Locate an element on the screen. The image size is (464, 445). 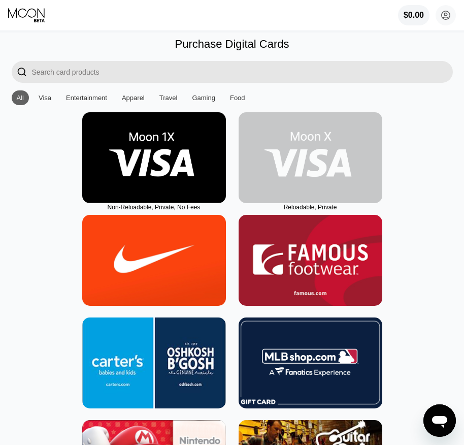
div: Visa is located at coordinates (45, 97).